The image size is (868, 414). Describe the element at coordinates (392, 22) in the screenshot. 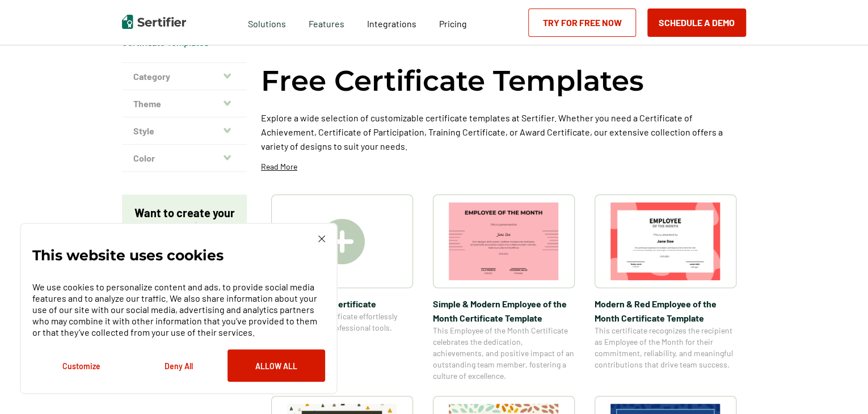

I see `a: Integrations` at that location.